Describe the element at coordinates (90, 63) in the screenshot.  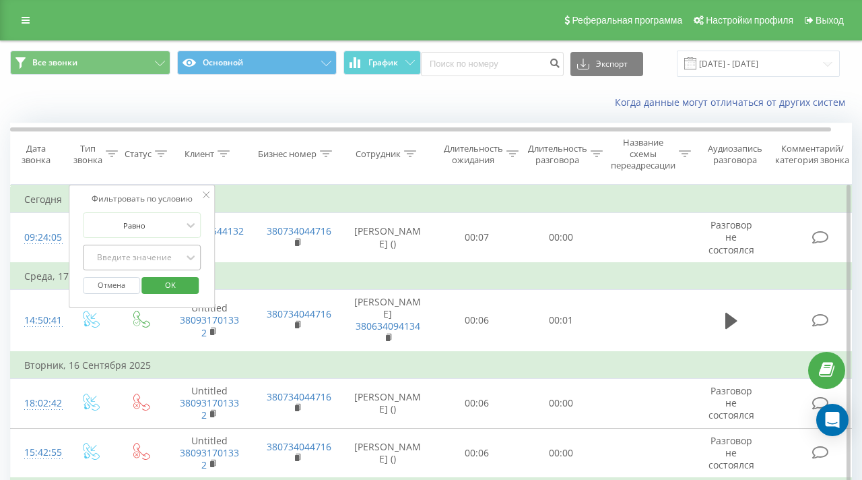
I see `button: Все звонки` at that location.